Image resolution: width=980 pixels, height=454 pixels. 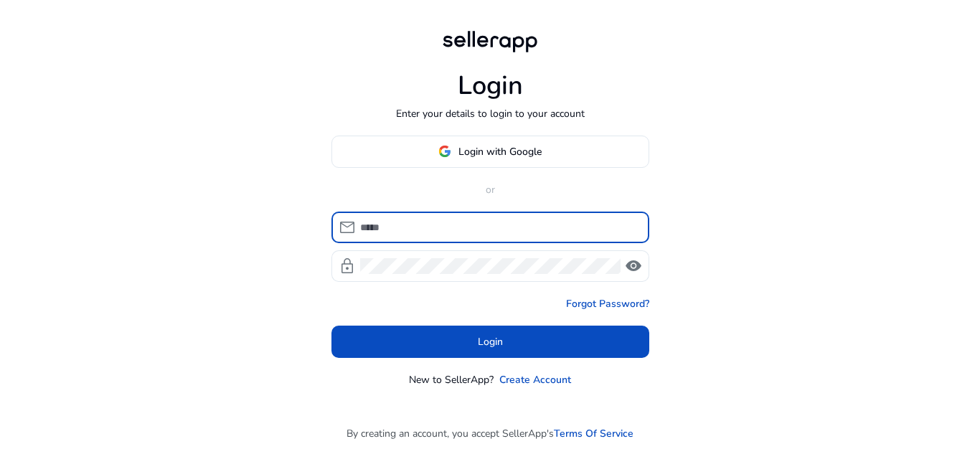 What do you see at coordinates (490, 113) in the screenshot?
I see `p: Enter your details to login to your account` at bounding box center [490, 113].